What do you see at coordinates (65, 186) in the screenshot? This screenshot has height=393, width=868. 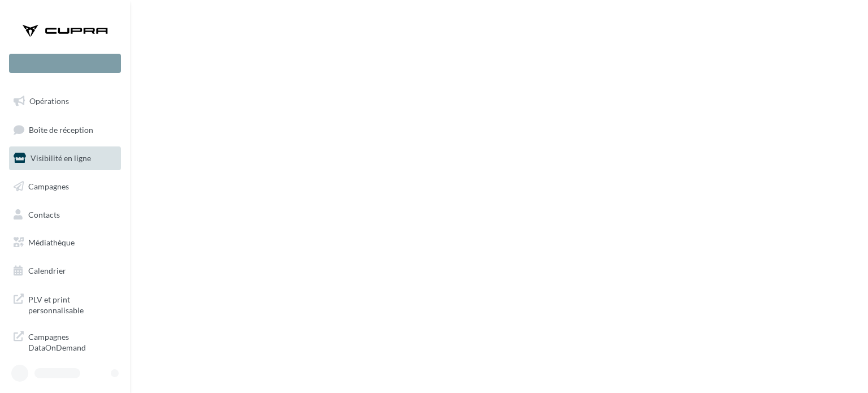 I see `a: Campagnes` at bounding box center [65, 186].